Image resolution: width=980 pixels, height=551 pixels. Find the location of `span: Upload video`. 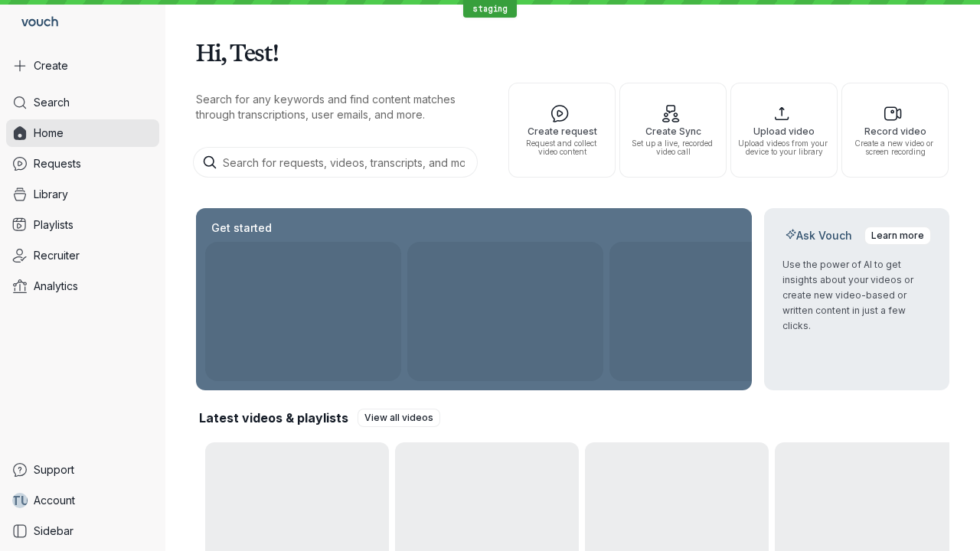

span: Upload video is located at coordinates (784, 131).